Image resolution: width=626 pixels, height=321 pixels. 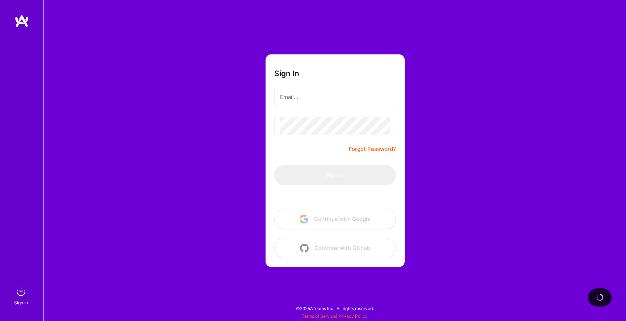 I want to click on input: Email..., so click(x=335, y=97).